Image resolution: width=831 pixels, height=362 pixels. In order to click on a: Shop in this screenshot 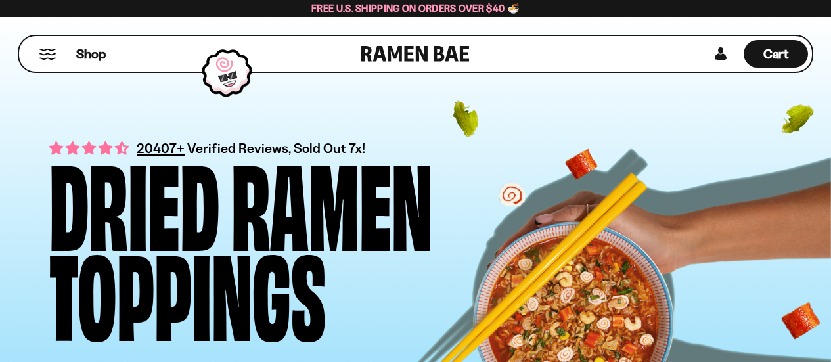, I will do `click(91, 54)`.